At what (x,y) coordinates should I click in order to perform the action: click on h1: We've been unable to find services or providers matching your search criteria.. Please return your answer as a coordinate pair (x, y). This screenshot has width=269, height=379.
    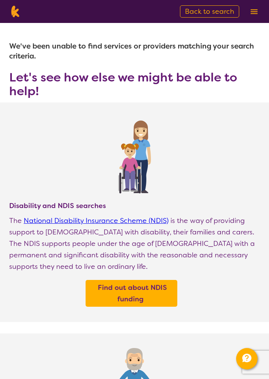
    Looking at the image, I should click on (134, 51).